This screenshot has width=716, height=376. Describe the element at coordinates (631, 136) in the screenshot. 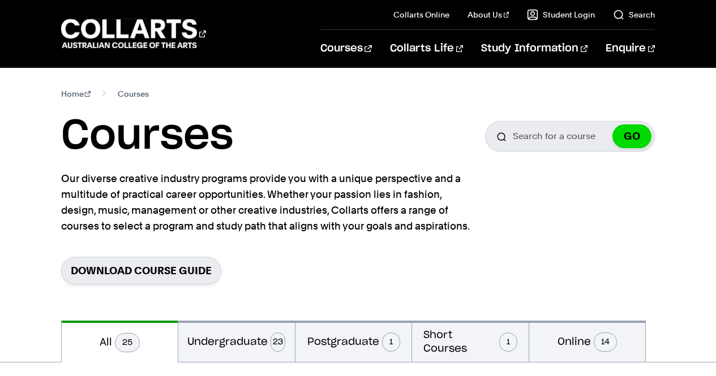

I see `button: GO` at that location.